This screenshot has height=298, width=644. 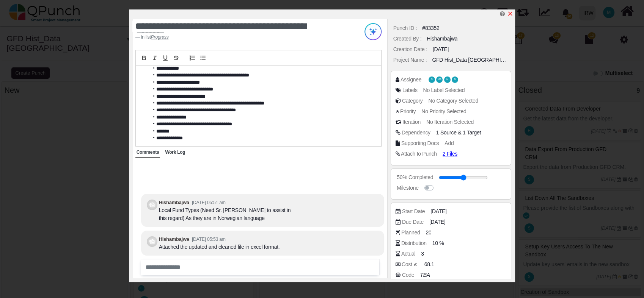 What do you see at coordinates (414, 243) in the screenshot?
I see `div: Distribution` at bounding box center [414, 243].